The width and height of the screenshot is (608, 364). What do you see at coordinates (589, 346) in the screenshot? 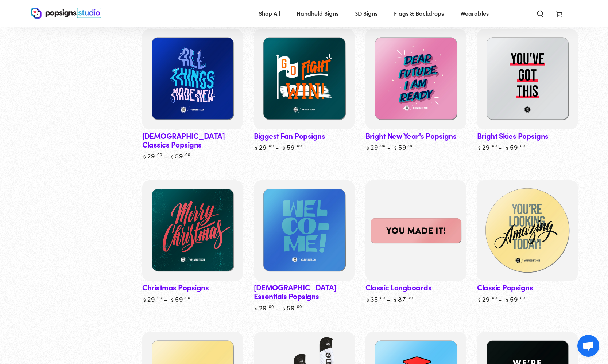
I see `a: Open chat` at bounding box center [589, 346].